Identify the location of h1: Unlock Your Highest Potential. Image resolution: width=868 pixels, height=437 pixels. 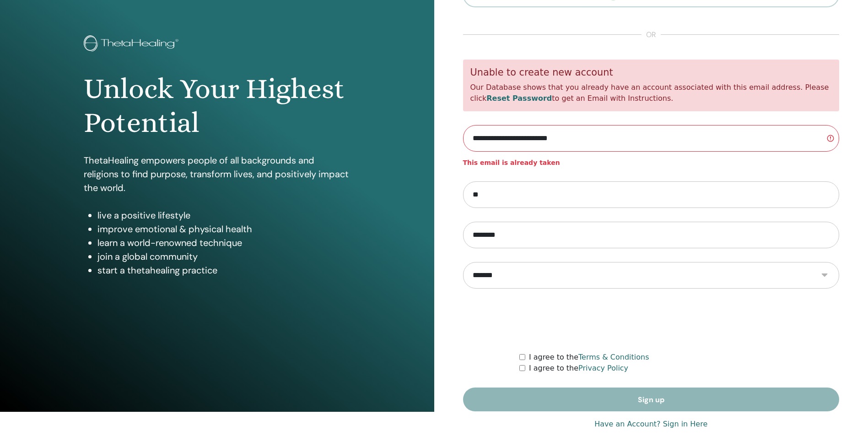
(217, 106).